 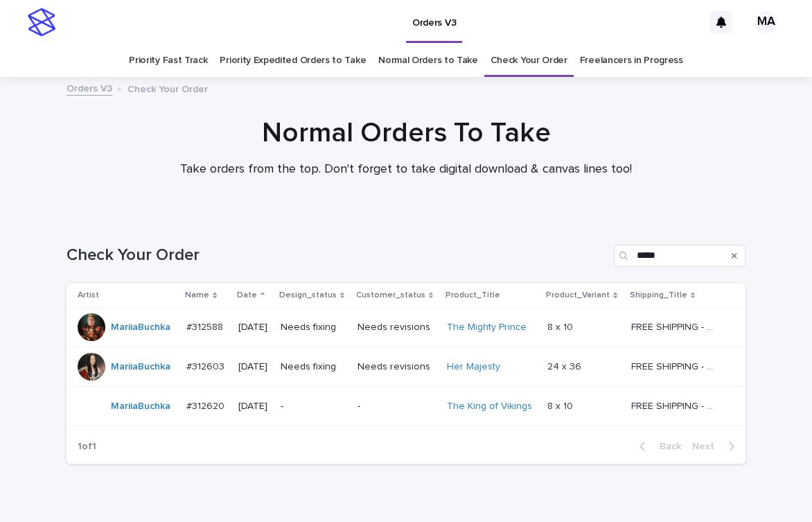 I want to click on a: The King of Vikings, so click(x=489, y=407).